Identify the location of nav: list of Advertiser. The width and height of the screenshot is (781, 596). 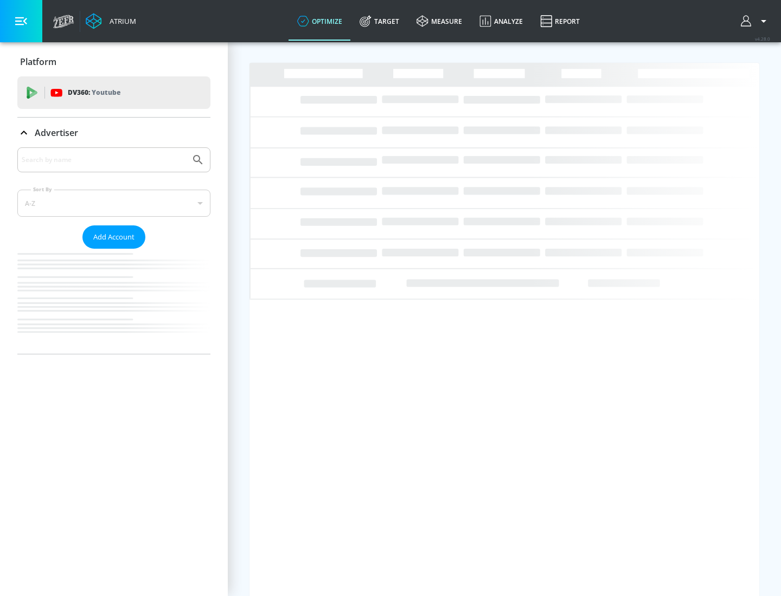
(114, 301).